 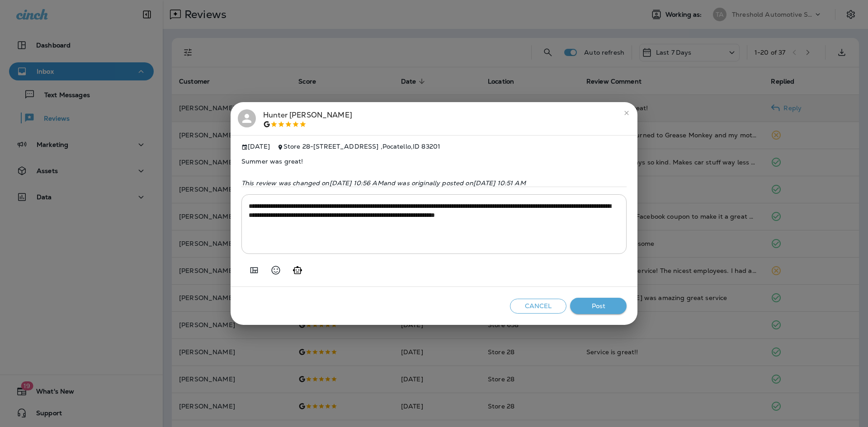 What do you see at coordinates (434, 161) in the screenshot?
I see `span: Summer was great!` at bounding box center [434, 161].